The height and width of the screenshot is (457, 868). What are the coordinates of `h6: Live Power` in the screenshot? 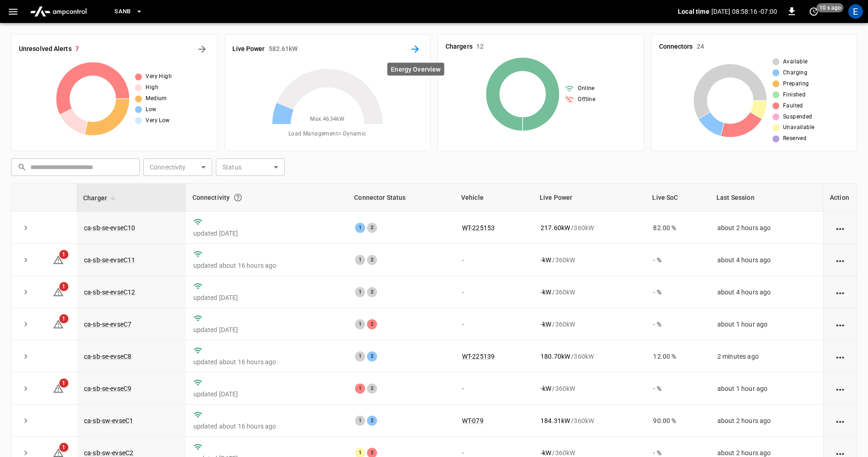 It's located at (248, 49).